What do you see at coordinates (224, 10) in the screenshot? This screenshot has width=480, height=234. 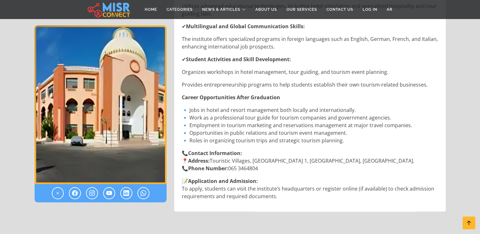 I see `a: News & Articles` at bounding box center [224, 10].